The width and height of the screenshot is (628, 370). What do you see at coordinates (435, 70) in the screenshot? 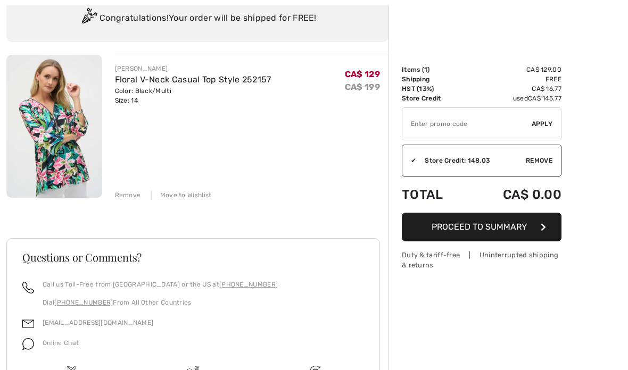
I see `td: Items ( )` at bounding box center [435, 70].